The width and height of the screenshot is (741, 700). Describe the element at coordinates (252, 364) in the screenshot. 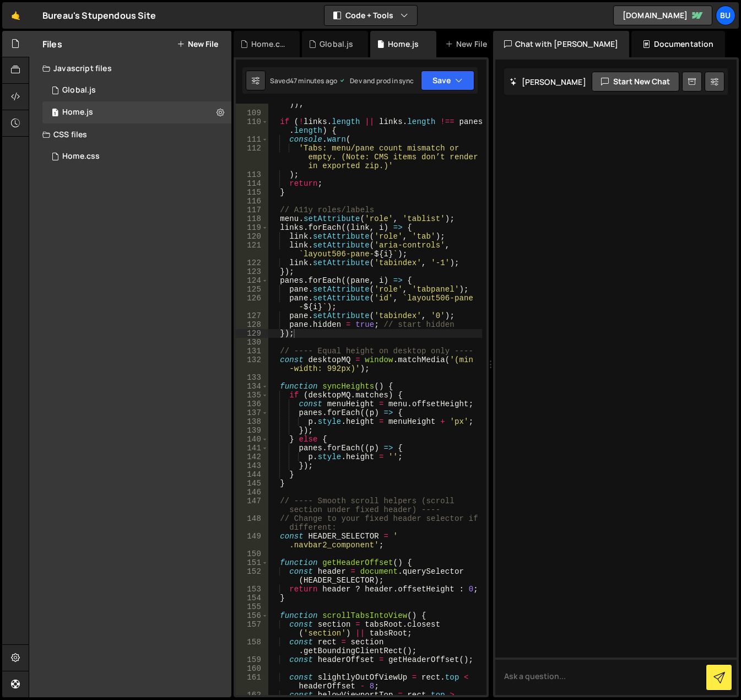

I see `div: 132` at that location.